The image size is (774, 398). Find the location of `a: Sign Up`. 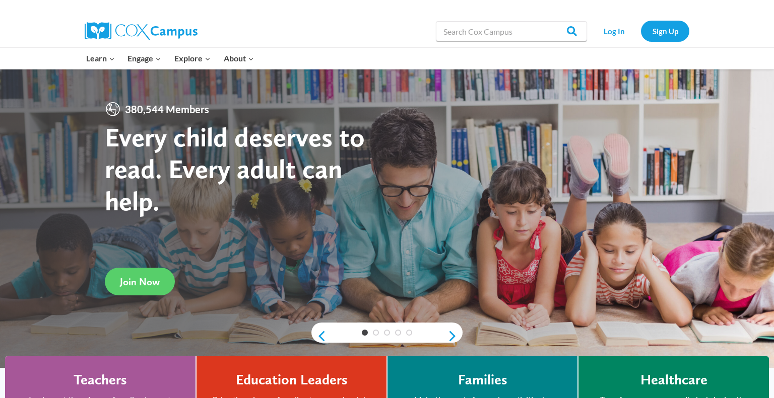

a: Sign Up is located at coordinates (665, 31).